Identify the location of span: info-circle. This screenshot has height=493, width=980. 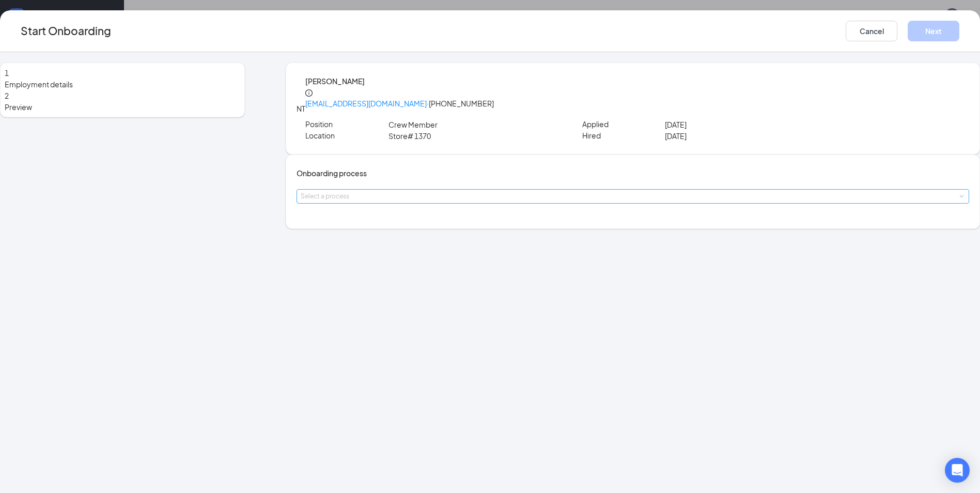
(309, 93).